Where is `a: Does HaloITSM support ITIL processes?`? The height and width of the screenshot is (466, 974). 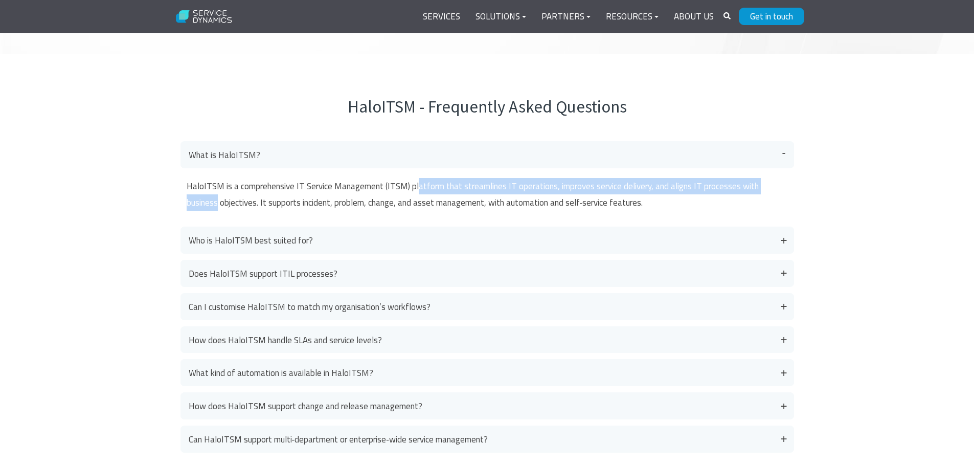 a: Does HaloITSM support ITIL processes? is located at coordinates (487, 273).